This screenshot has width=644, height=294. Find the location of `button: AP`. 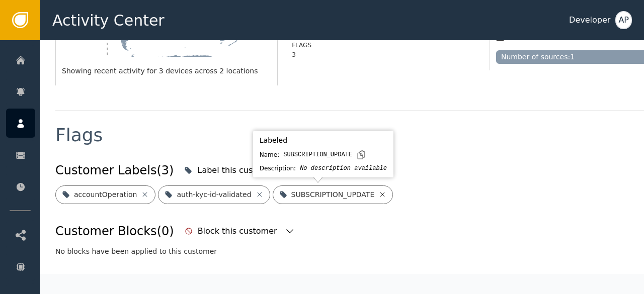

button: AP is located at coordinates (623, 20).